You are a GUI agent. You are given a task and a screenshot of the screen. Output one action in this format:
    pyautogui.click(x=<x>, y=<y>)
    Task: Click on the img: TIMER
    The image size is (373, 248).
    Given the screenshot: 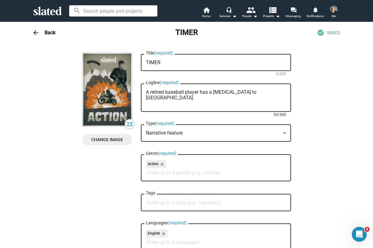 What is the action you would take?
    pyautogui.click(x=107, y=89)
    